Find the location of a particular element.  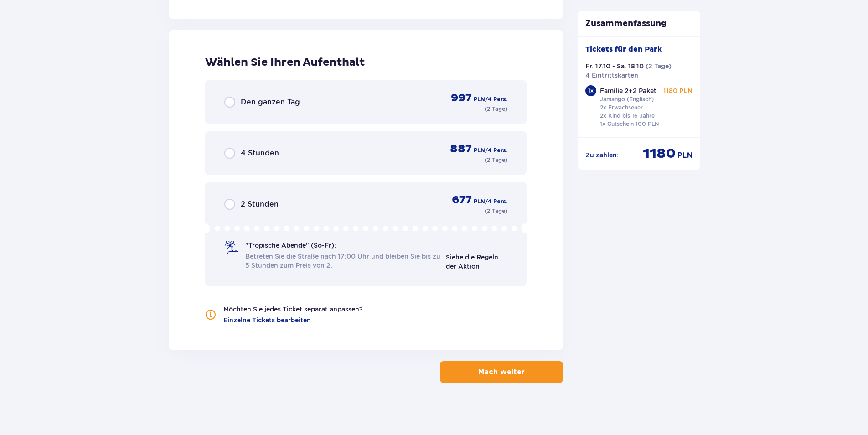

span: 887 is located at coordinates (461, 150).